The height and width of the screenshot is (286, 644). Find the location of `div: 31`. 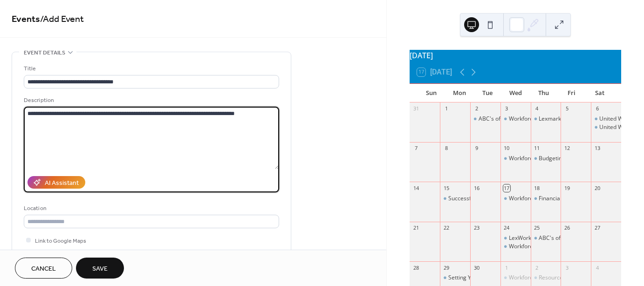

div: 31 is located at coordinates (416, 109).